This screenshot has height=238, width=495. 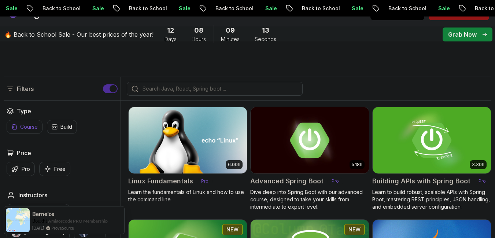 I want to click on p: Course, so click(x=29, y=127).